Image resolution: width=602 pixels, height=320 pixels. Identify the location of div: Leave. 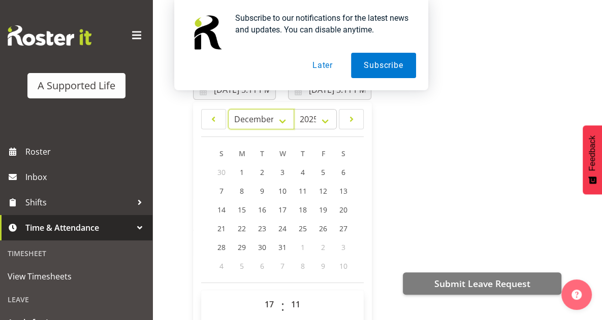
(76, 300).